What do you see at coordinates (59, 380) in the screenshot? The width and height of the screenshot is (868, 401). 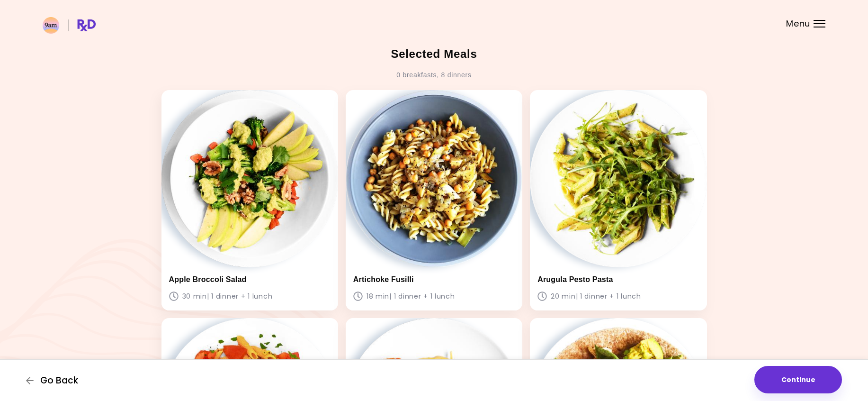 I see `span: Go Back` at bounding box center [59, 380].